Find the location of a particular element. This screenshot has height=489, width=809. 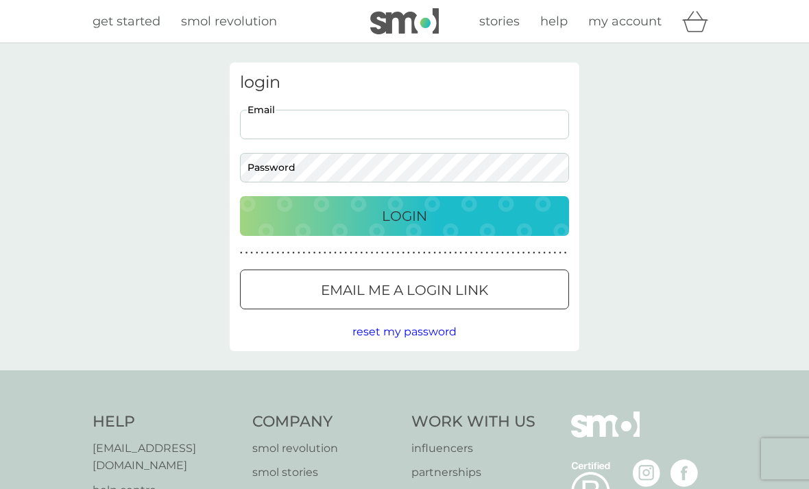

h3: login is located at coordinates (404, 82).